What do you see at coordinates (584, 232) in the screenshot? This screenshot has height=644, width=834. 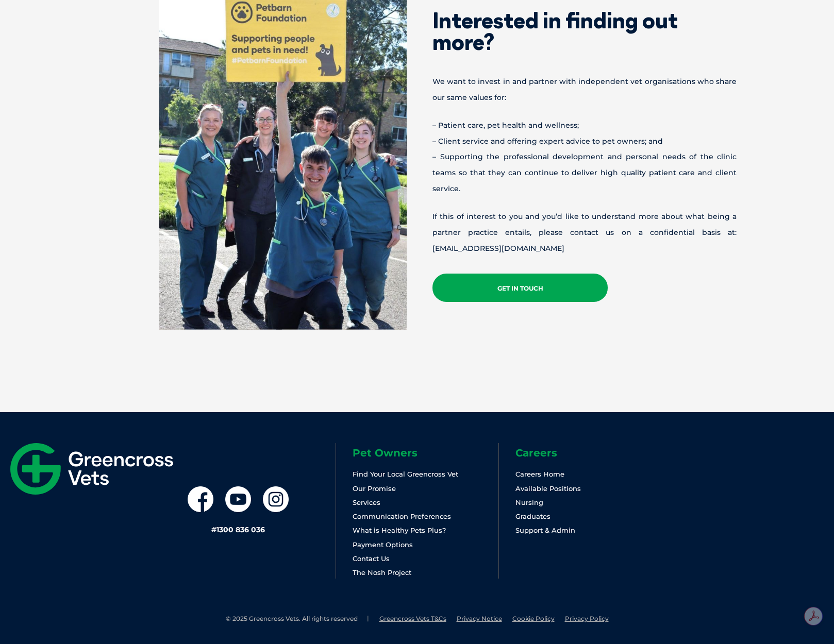 I see `p: If this of interest to you and you’d like to understand more about what being a partner practice ...` at bounding box center [584, 232].